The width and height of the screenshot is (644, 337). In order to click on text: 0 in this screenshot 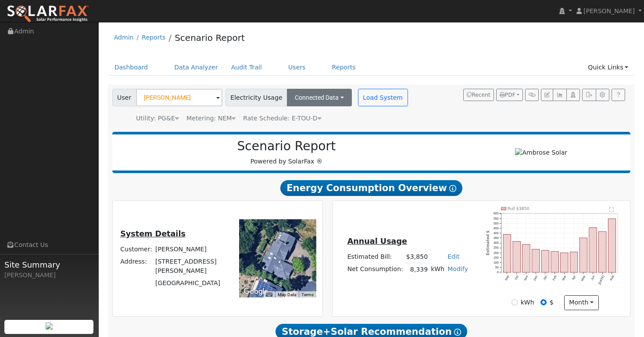, I will do `click(497, 272)`.